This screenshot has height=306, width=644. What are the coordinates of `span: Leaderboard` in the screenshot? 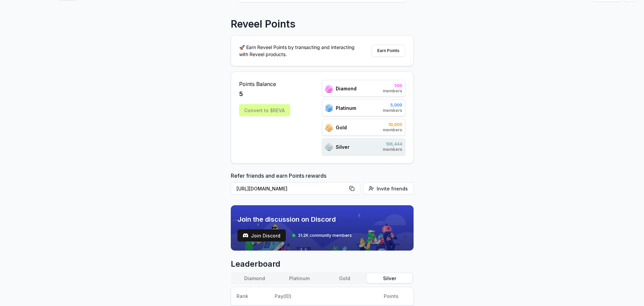 It's located at (322, 263).